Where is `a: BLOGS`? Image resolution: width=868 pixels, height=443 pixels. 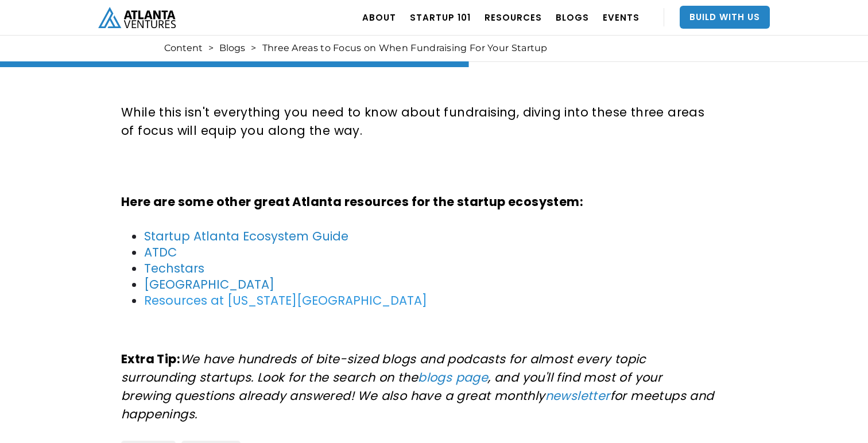
a: BLOGS is located at coordinates (572, 17).